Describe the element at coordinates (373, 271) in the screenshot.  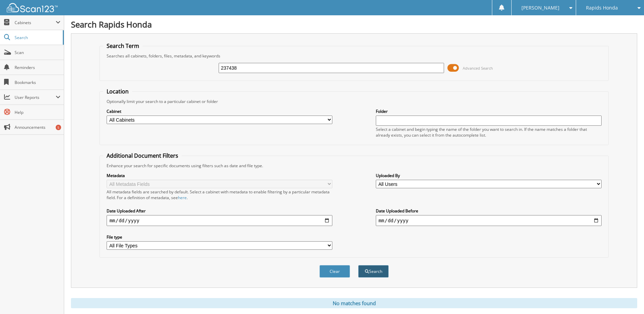
I see `button: Search` at that location.